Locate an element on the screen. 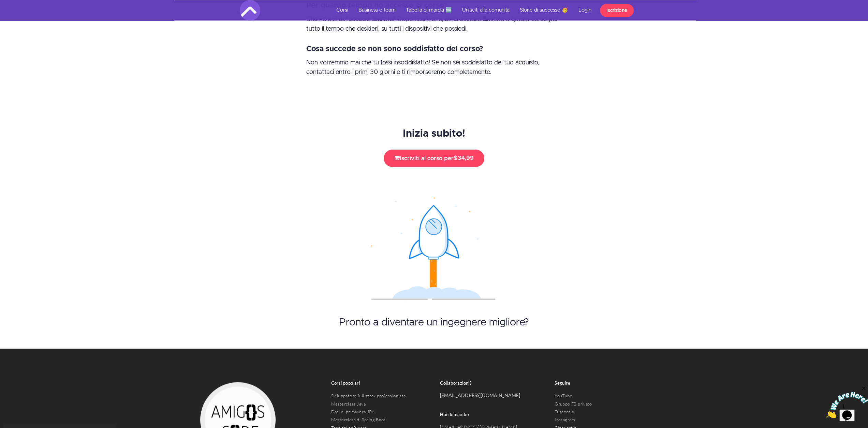  a: ProveSource is located at coordinates (65, 419).